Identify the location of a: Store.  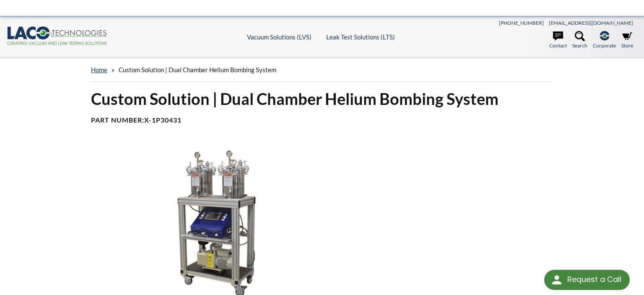
(627, 40).